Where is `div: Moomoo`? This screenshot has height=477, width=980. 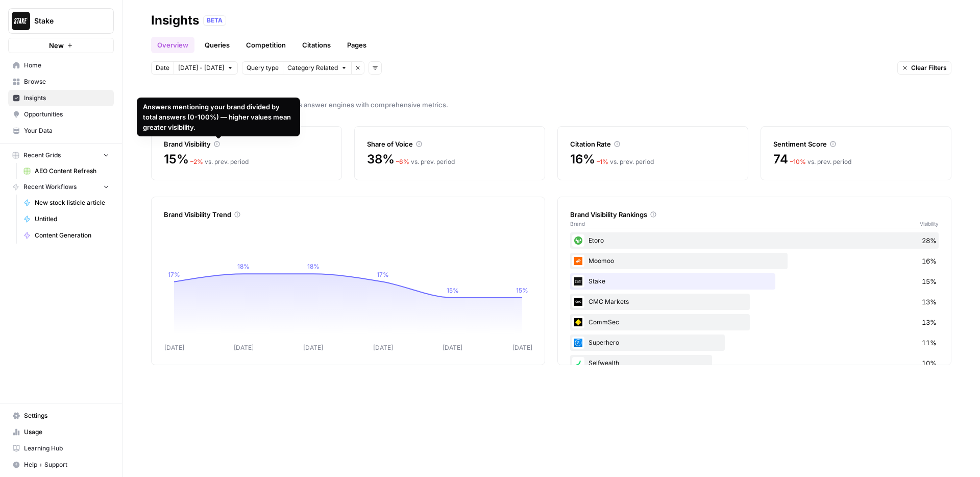
div: Moomoo is located at coordinates (755, 261).